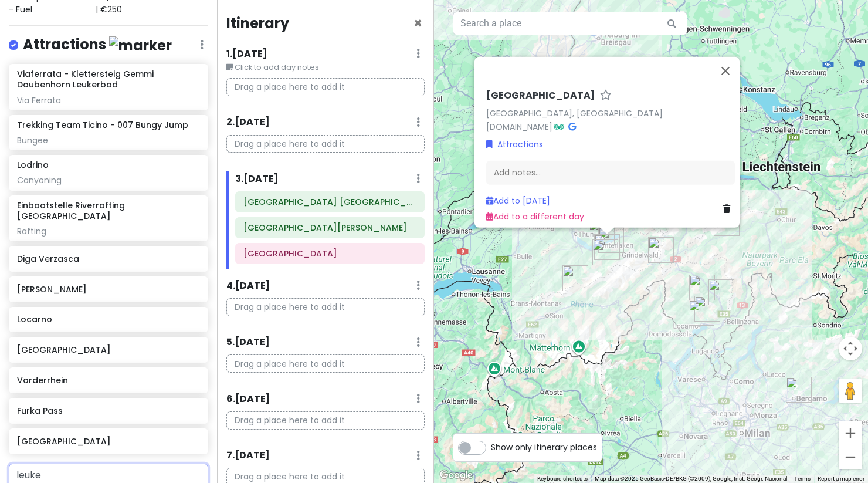 This screenshot has height=483, width=868. I want to click on div: Furka Pass, so click(661, 250).